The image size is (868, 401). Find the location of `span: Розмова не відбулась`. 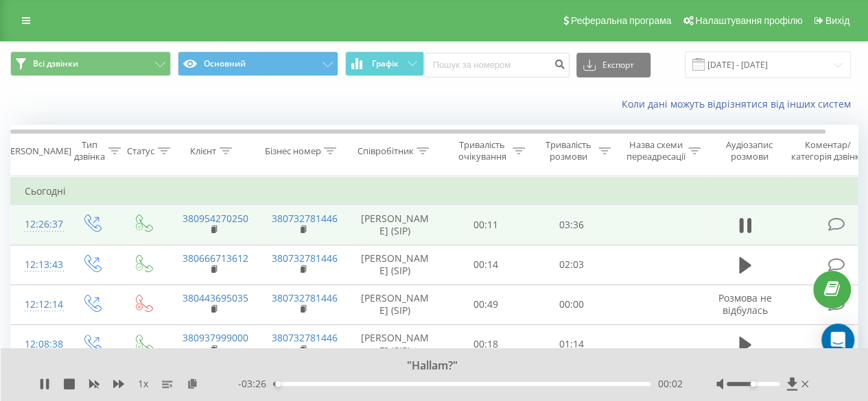

span: Розмова не відбулась is located at coordinates (745, 303).